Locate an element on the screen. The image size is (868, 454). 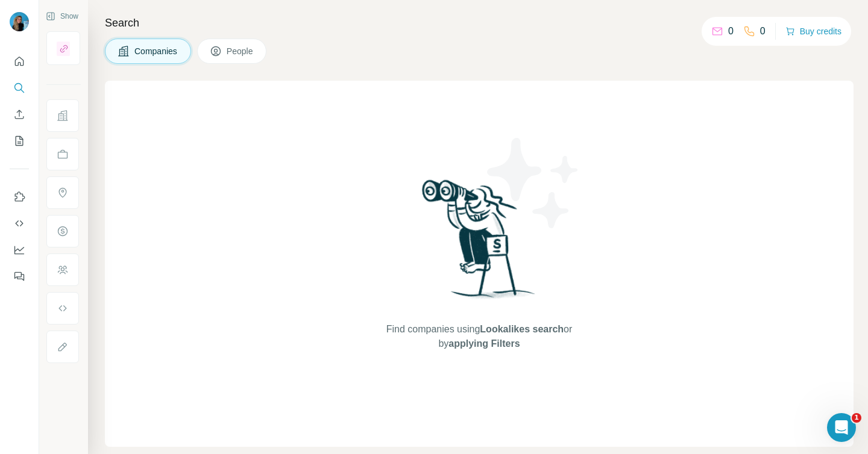
span: Companies is located at coordinates (156, 51).